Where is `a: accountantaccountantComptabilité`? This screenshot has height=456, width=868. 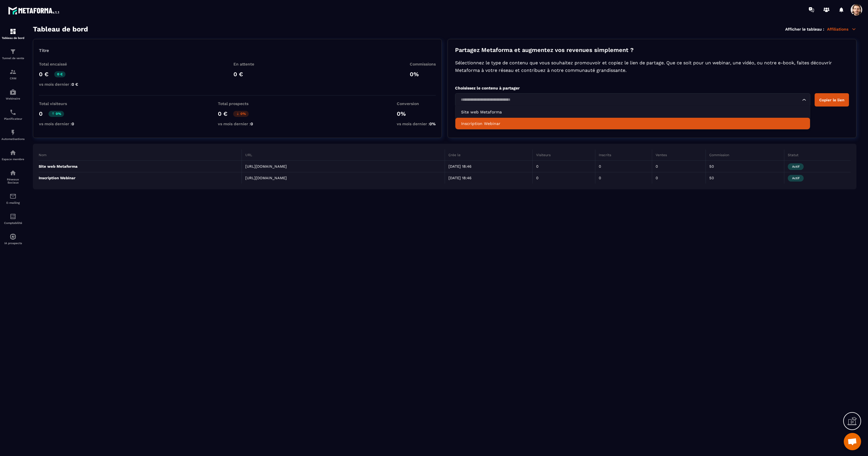 a: accountantaccountantComptabilité is located at coordinates (13, 219).